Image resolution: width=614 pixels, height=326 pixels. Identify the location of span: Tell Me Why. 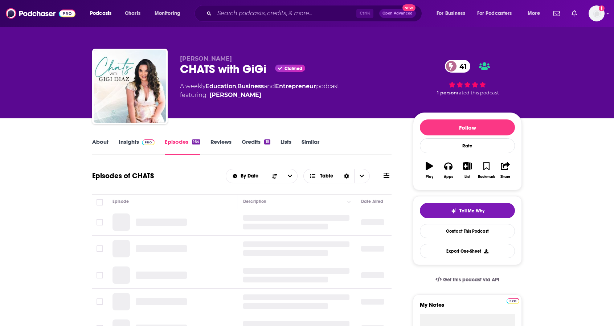
(472, 211).